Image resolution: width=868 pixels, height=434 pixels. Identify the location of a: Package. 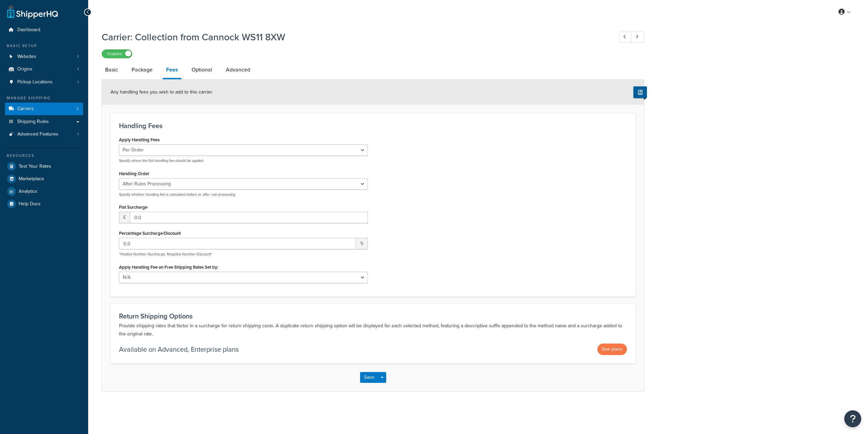
(142, 70).